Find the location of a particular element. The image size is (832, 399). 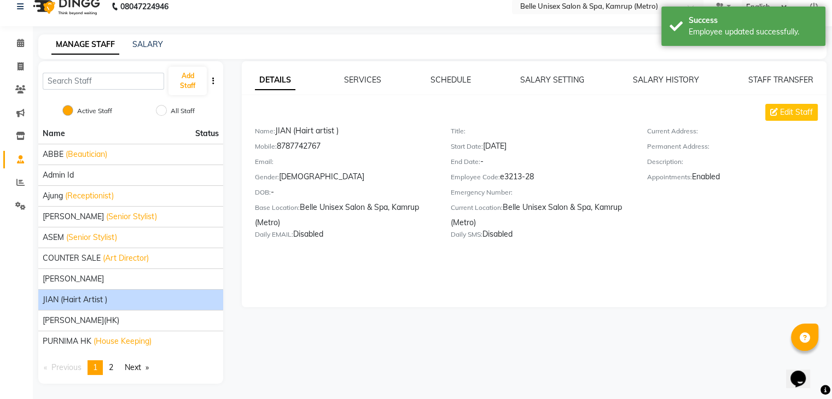

label: Daily SMS: is located at coordinates (467, 235).